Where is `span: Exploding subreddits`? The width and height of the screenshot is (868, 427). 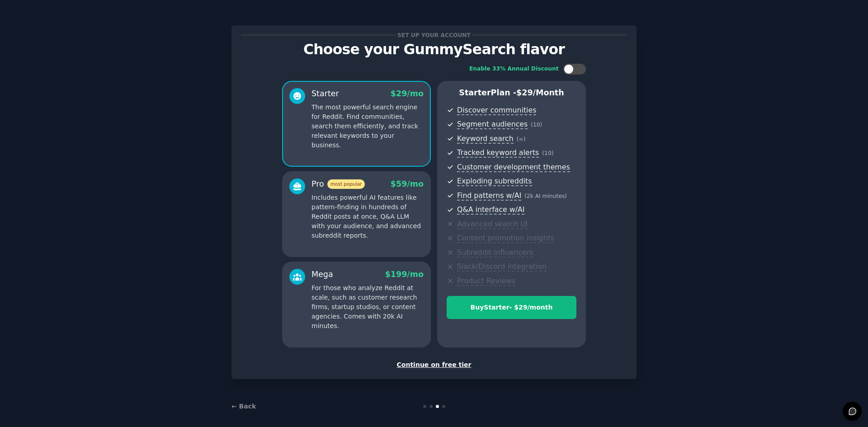 span: Exploding subreddits is located at coordinates (494, 181).